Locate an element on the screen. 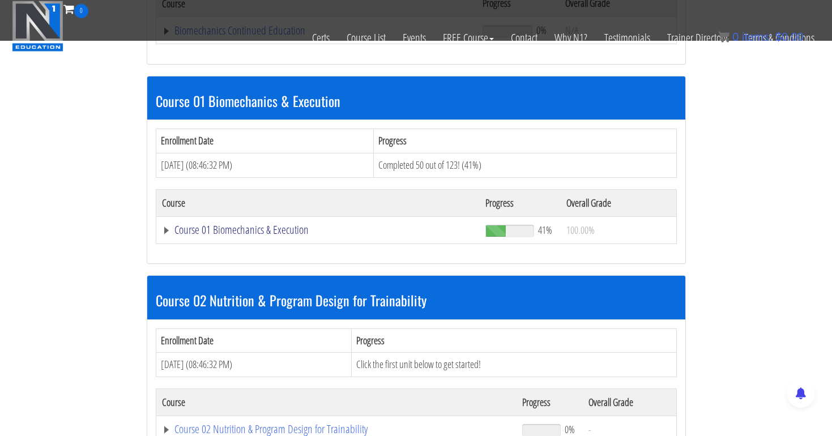 The height and width of the screenshot is (436, 832). bdi: 0.00 is located at coordinates (790, 37).